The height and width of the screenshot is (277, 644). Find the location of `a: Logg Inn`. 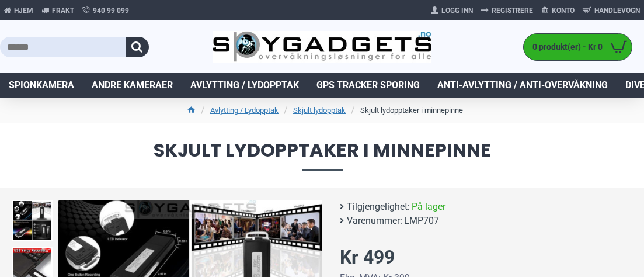

a: Logg Inn is located at coordinates (452, 11).